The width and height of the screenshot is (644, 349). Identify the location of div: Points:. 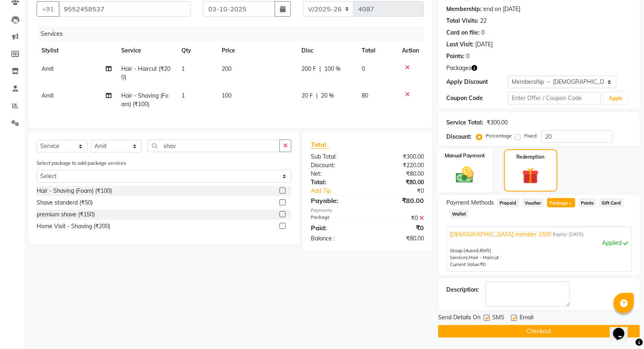
(455, 57).